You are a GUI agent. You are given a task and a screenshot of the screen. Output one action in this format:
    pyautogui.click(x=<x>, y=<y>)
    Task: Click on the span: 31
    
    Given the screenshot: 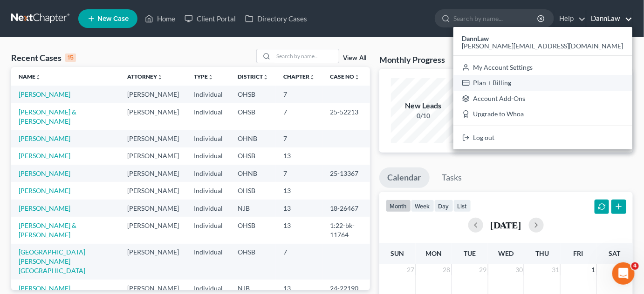 What is the action you would take?
    pyautogui.click(x=555, y=270)
    